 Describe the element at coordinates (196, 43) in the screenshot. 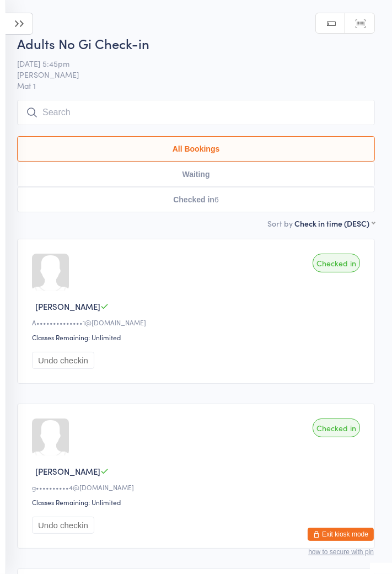

I see `h2: Adults No Gi Check-in` at that location.